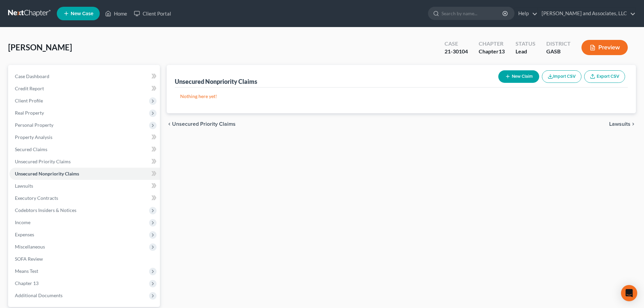 The height and width of the screenshot is (308, 644). I want to click on a: Home, so click(116, 14).